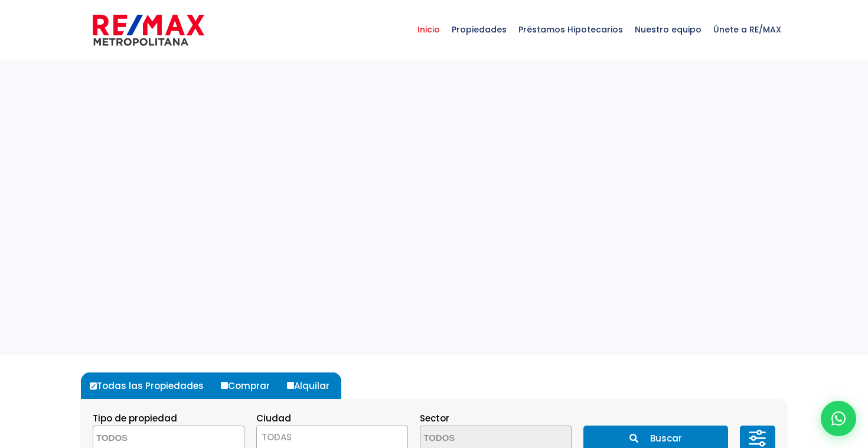 This screenshot has height=448, width=868. What do you see at coordinates (313, 385) in the screenshot?
I see `label: Alquilar` at bounding box center [313, 385].